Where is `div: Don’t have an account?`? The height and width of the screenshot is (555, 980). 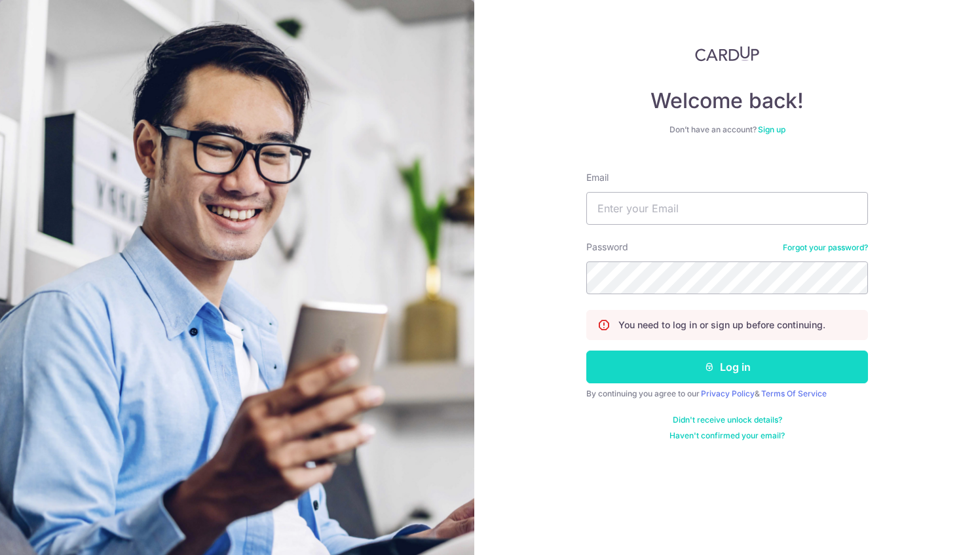
div: Don’t have an account? is located at coordinates (727, 130).